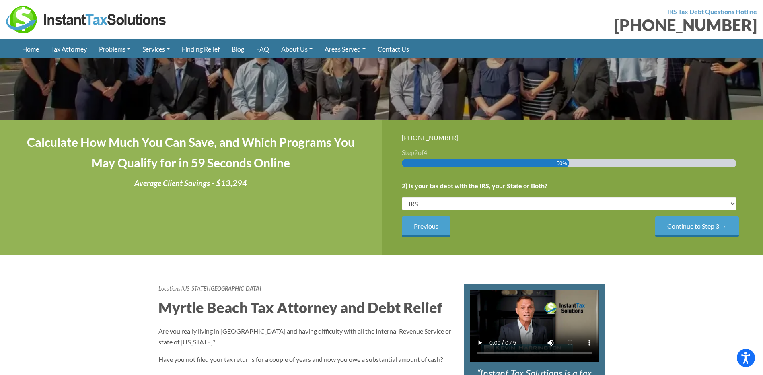 Image resolution: width=763 pixels, height=375 pixels. Describe the element at coordinates (86, 20) in the screenshot. I see `img: Instant Tax Solutions Logo` at that location.